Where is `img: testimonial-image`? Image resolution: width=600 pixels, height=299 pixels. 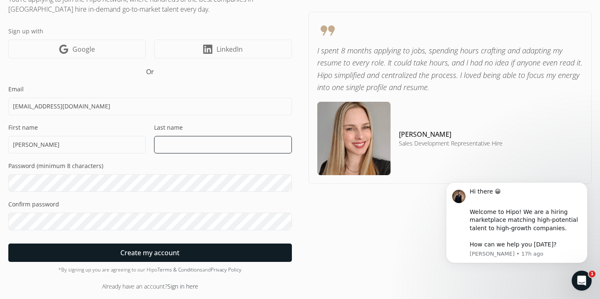
img: testimonial-image is located at coordinates (354, 138).